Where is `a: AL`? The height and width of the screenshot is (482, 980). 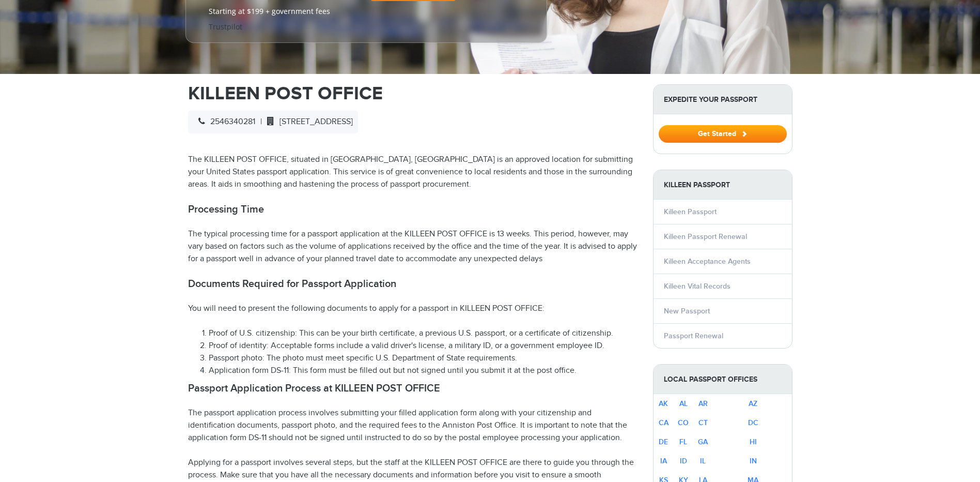
a: AL is located at coordinates (683, 403).